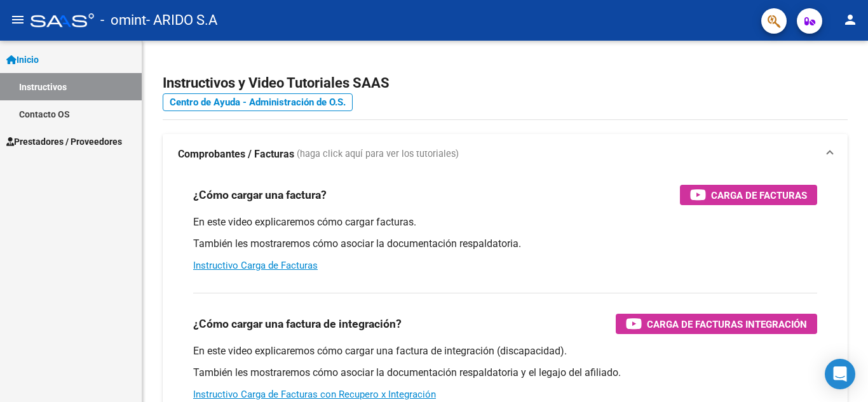 The width and height of the screenshot is (868, 402). Describe the element at coordinates (181, 21) in the screenshot. I see `span: - ARIDO S.A` at that location.